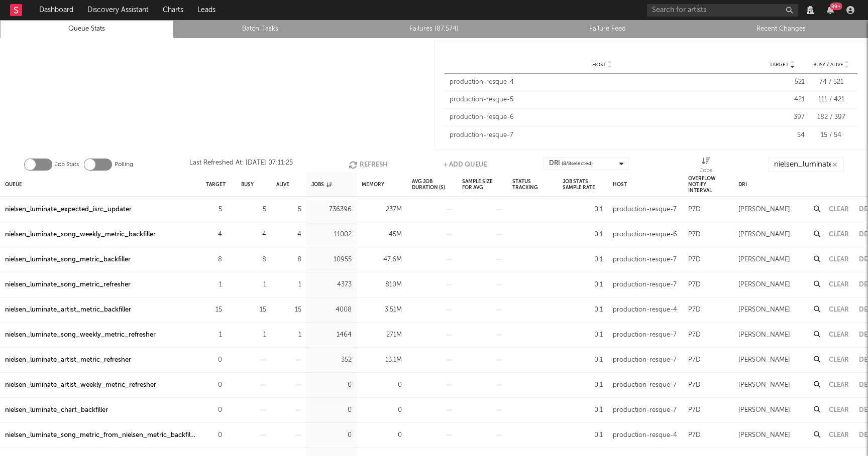  I want to click on div: Alive, so click(283, 184).